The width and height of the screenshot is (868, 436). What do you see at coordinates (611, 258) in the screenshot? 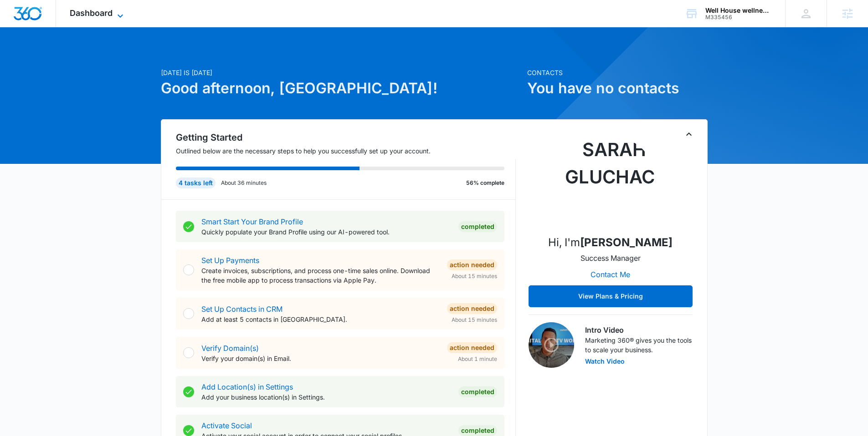
I see `p: Success Manager` at bounding box center [611, 258].